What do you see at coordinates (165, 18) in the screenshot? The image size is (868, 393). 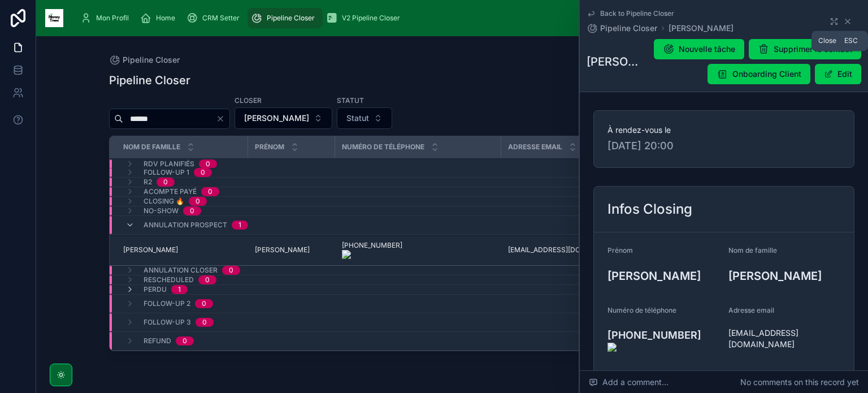 I see `span: Home` at bounding box center [165, 18].